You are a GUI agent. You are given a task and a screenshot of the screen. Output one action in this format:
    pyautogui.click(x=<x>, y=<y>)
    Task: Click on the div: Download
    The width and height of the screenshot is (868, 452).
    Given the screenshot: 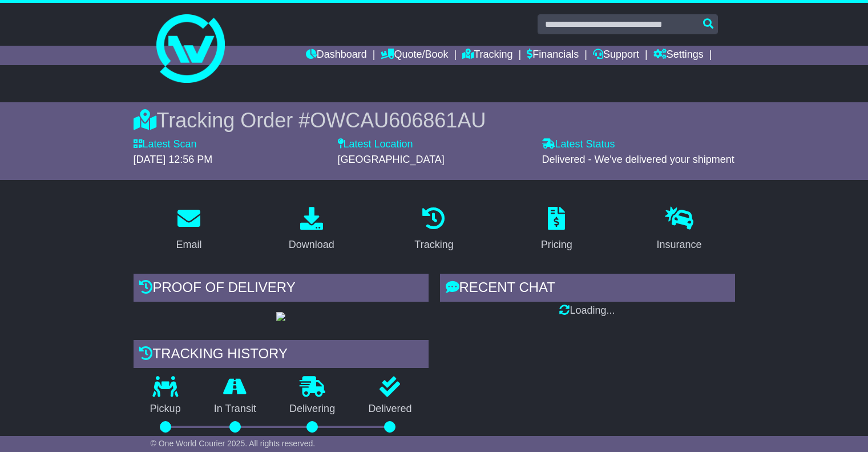 What is the action you would take?
    pyautogui.click(x=311, y=244)
    